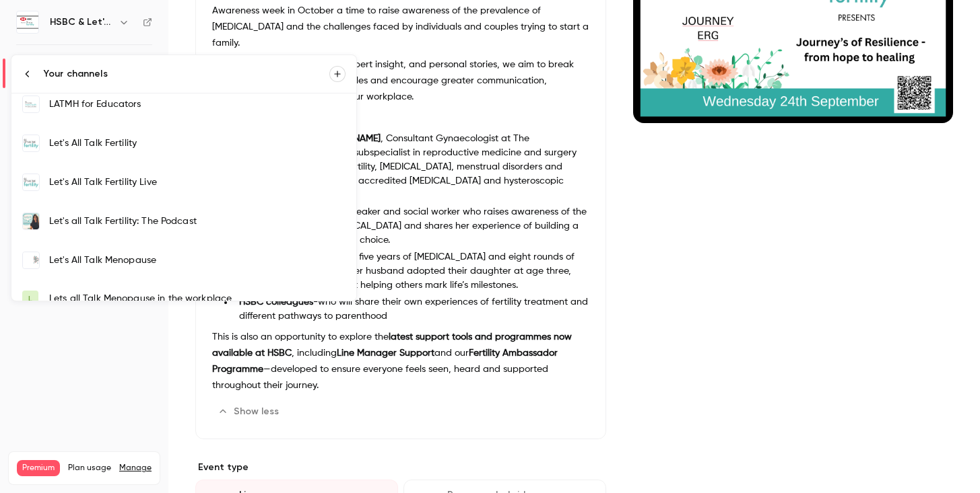 This screenshot has width=980, height=493. I want to click on div: LATMH for Educators, so click(197, 104).